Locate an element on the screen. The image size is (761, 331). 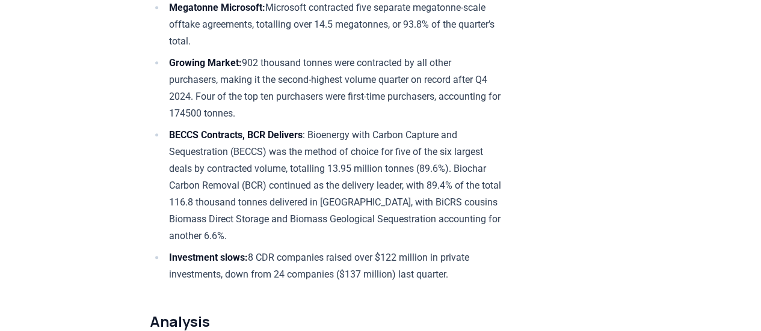
strong: Growing Market: is located at coordinates (205, 63).